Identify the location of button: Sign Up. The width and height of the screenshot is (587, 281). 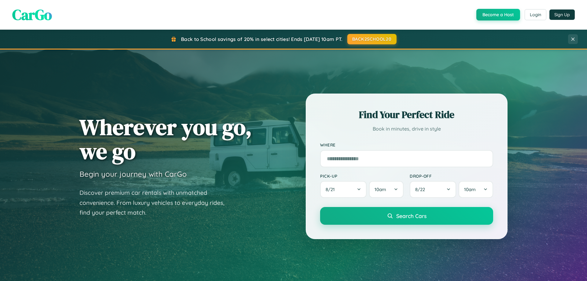
(562, 15).